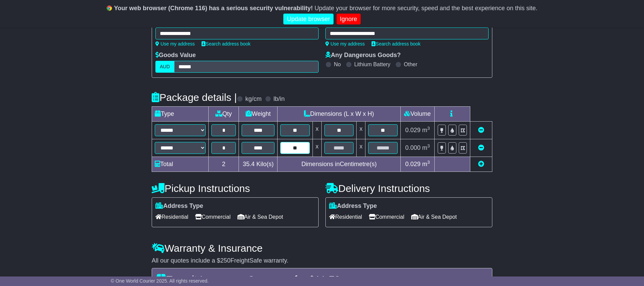 The height and width of the screenshot is (286, 644). Describe the element at coordinates (258, 114) in the screenshot. I see `td: Weight` at that location.